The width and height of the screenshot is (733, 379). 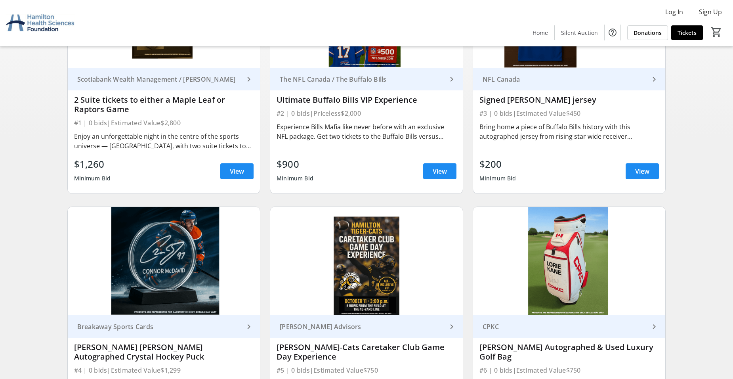 I want to click on a: Silent Auction, so click(x=579, y=32).